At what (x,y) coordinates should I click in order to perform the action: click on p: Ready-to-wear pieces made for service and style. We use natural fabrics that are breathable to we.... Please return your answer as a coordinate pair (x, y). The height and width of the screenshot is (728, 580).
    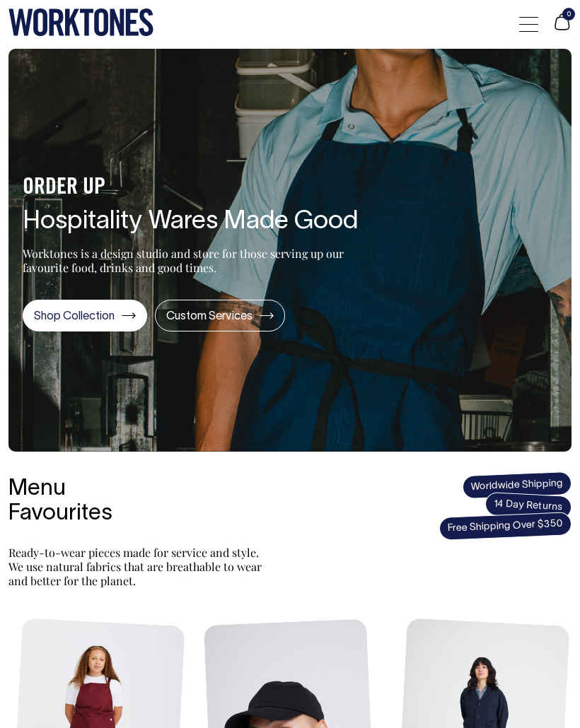
    Looking at the image, I should click on (136, 567).